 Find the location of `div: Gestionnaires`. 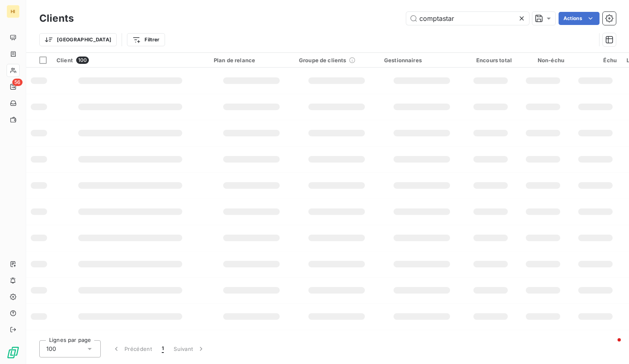

div: Gestionnaires is located at coordinates (422, 60).